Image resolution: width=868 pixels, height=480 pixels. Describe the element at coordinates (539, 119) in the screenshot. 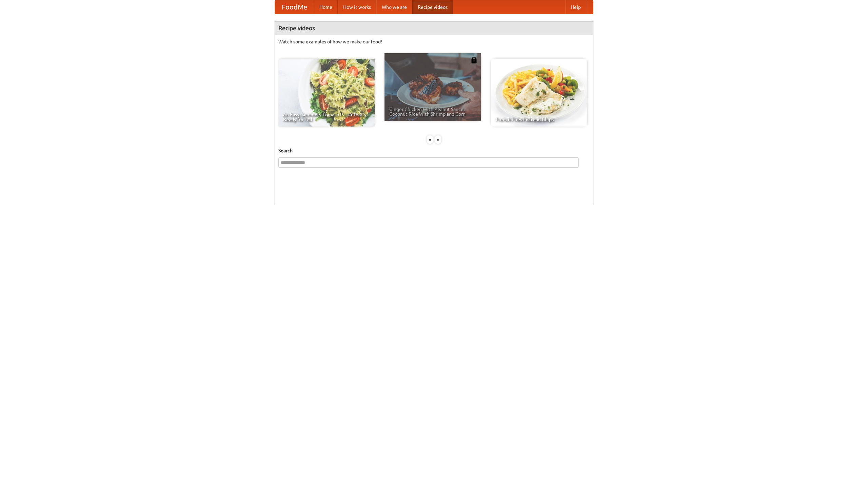

I see `span: French Fries Fish and Chips` at that location.